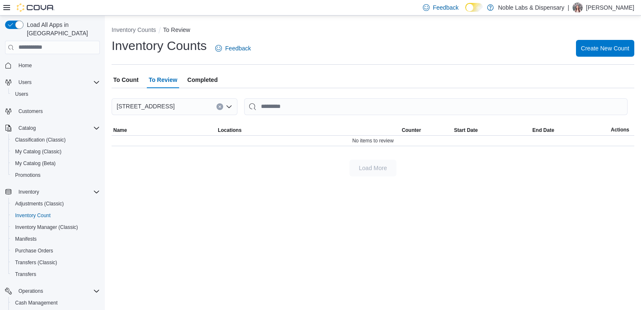 The image size is (641, 310). I want to click on a: Users, so click(21, 94).